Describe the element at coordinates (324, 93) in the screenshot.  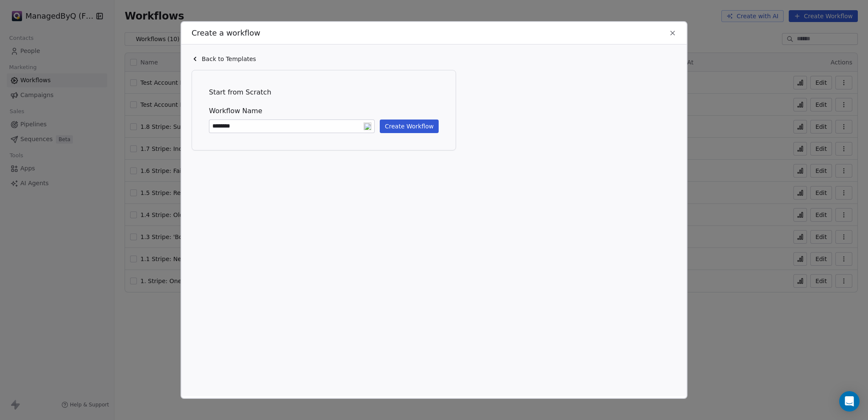
I see `span: Start from Scratch` at that location.